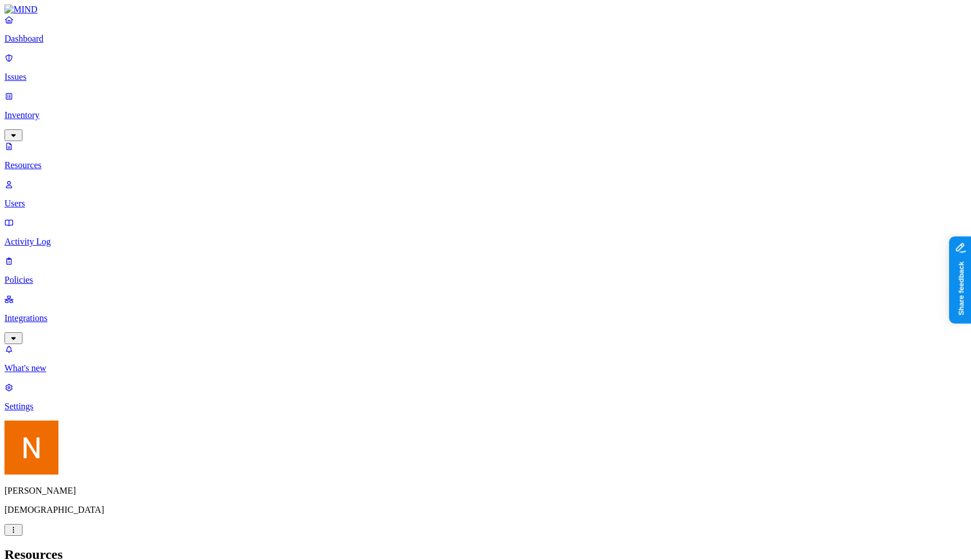 The image size is (971, 560). What do you see at coordinates (485, 406) in the screenshot?
I see `p: Settings` at bounding box center [485, 406].